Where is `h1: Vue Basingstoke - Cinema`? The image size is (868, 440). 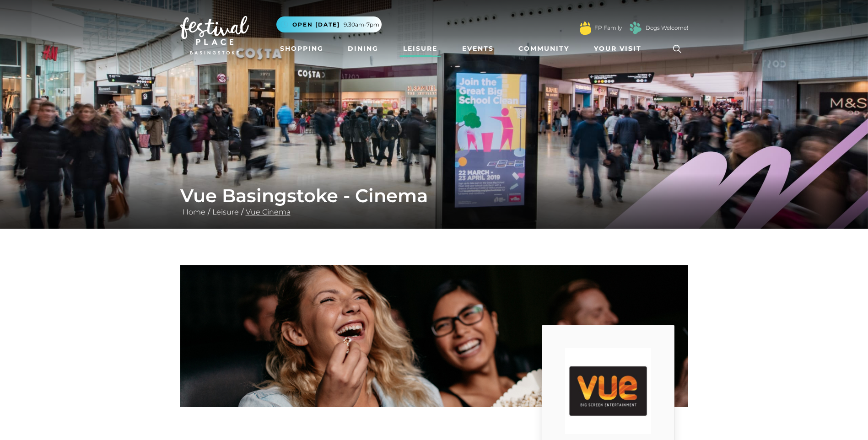 h1: Vue Basingstoke - Cinema is located at coordinates (435, 196).